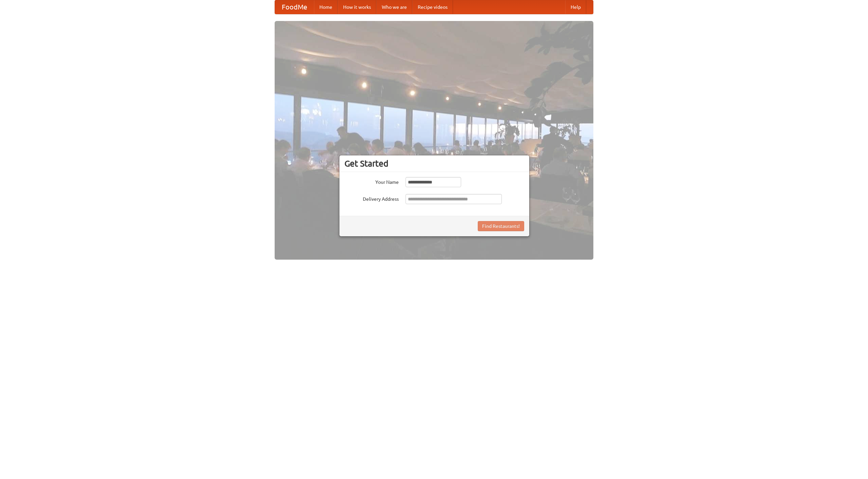  What do you see at coordinates (325, 7) in the screenshot?
I see `a: Home` at bounding box center [325, 7].